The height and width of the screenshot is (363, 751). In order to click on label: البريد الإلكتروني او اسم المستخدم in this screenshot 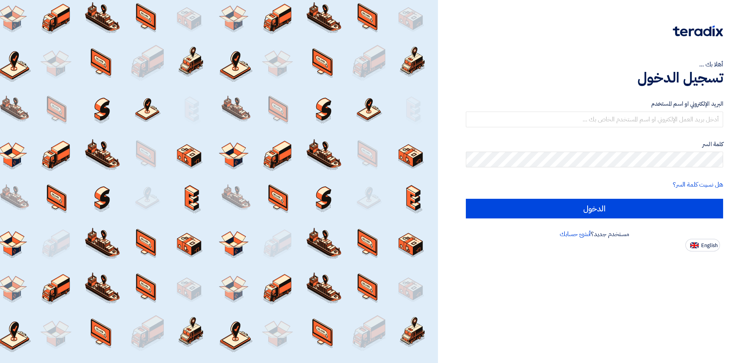, I will do `click(594, 104)`.